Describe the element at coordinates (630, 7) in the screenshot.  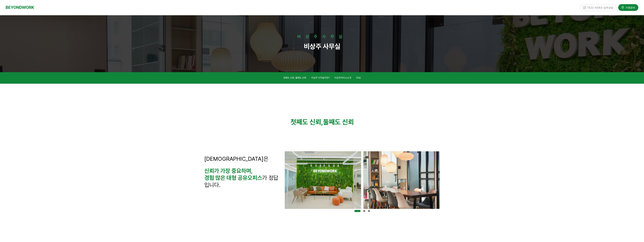
I see `span: 가맹문의` at that location.